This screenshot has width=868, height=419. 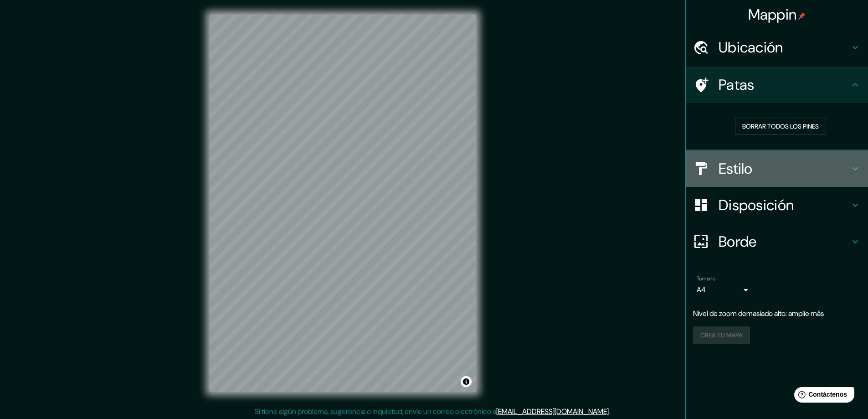 What do you see at coordinates (724, 290) in the screenshot?
I see `div: A4` at bounding box center [724, 290].